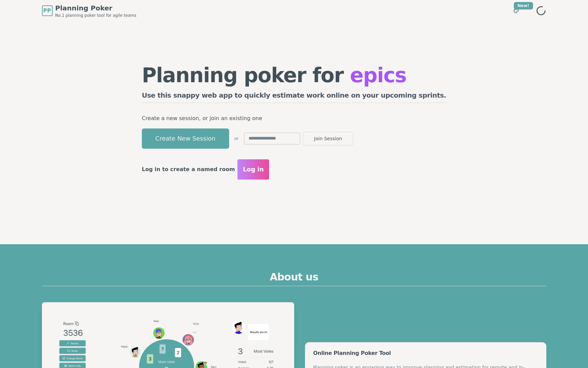  Describe the element at coordinates (186, 139) in the screenshot. I see `button: Create New Session` at that location.